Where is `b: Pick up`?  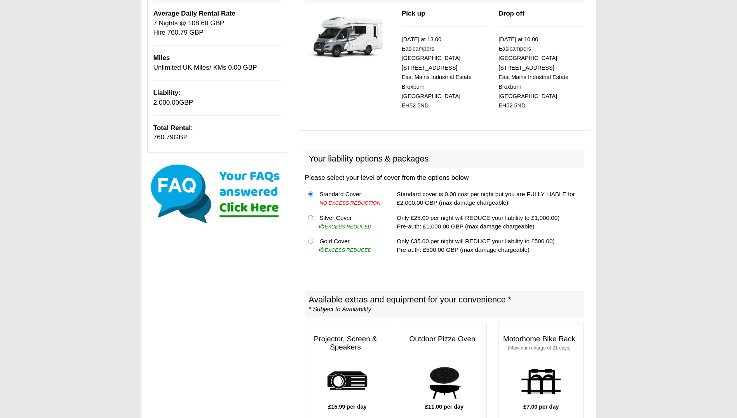 b: Pick up is located at coordinates (414, 13).